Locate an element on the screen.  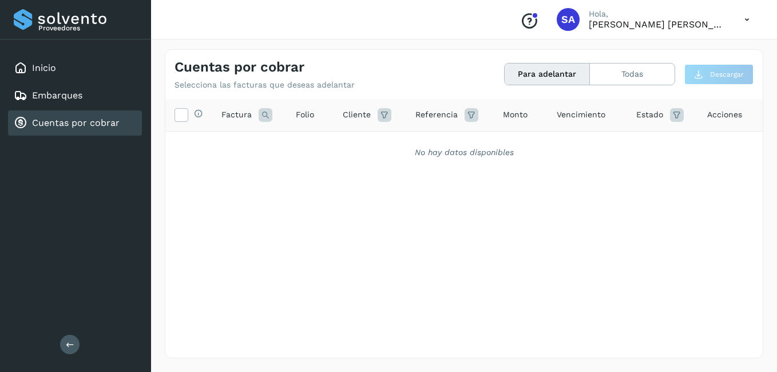
p: Proveedores is located at coordinates (88, 28).